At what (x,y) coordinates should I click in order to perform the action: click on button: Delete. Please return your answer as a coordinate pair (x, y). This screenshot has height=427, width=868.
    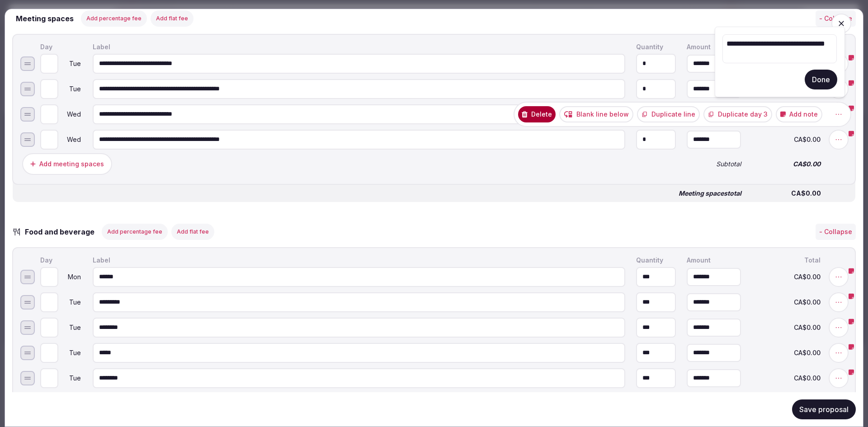
    Looking at the image, I should click on (537, 114).